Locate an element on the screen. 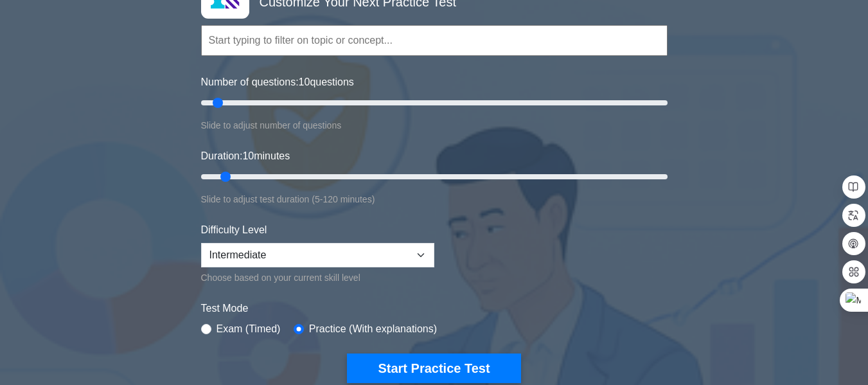 The image size is (868, 385). div: Slide to adjust test duration (5-120 minutes) is located at coordinates (434, 199).